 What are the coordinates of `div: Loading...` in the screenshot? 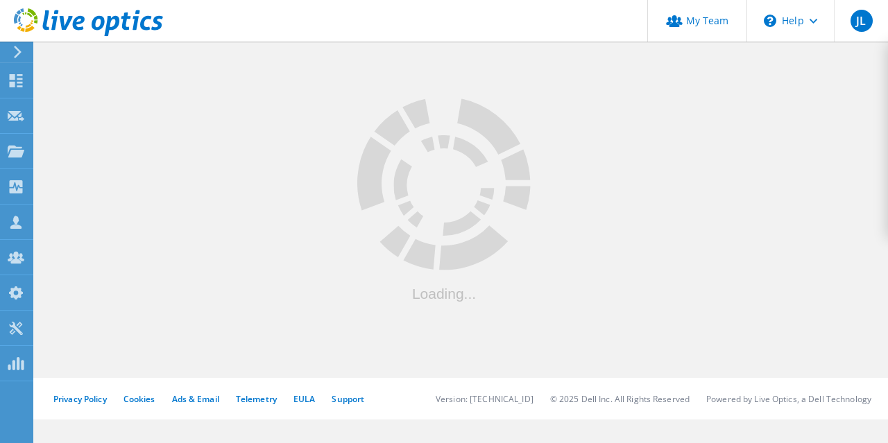 It's located at (444, 293).